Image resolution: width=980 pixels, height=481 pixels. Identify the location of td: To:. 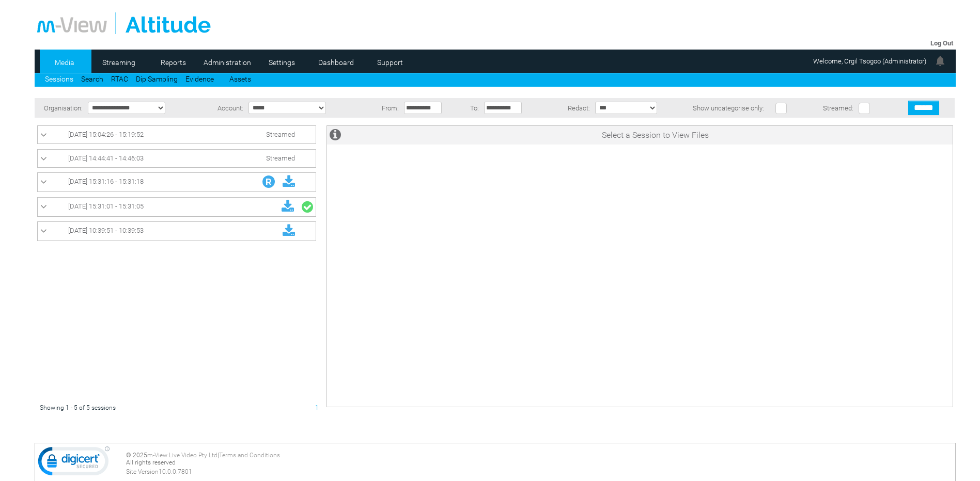
(472, 108).